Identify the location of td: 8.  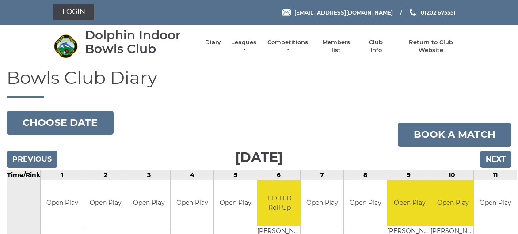
(366, 175).